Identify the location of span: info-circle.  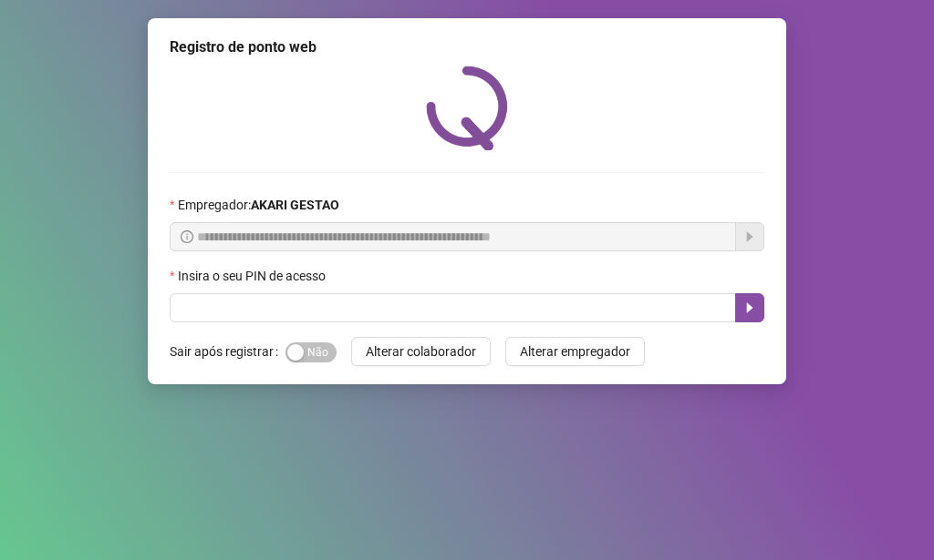
(187, 237).